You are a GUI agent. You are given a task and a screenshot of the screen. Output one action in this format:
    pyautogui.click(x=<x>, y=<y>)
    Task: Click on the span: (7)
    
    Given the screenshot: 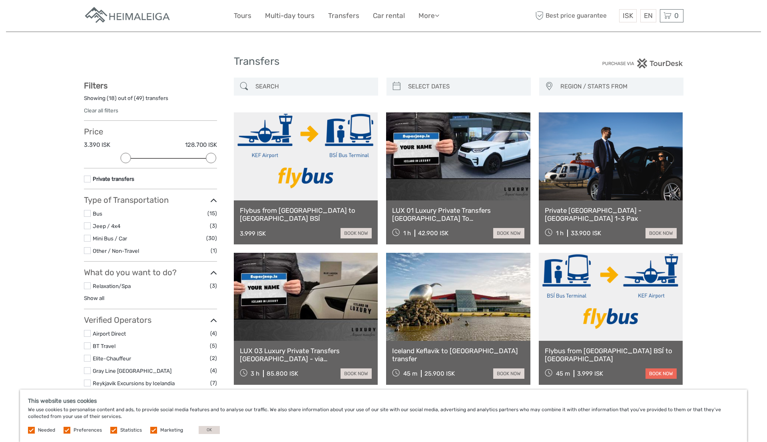 What is the action you would take?
    pyautogui.click(x=213, y=382)
    